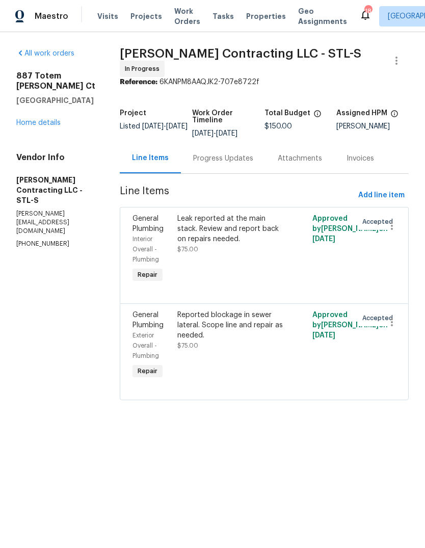  What do you see at coordinates (323, 16) in the screenshot?
I see `span: Geo Assignments` at bounding box center [323, 16].